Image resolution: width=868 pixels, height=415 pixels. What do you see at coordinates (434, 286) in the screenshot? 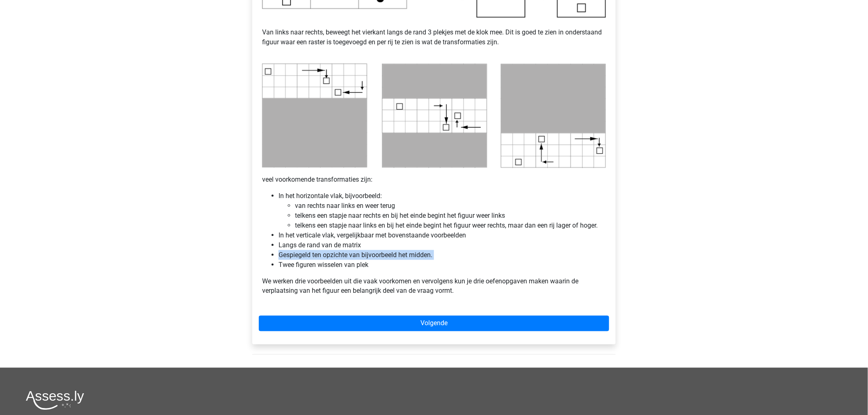
I see `p: We werken drie voorbeelden uit die vaak voorkomen en vervolgens kun je drie oefenopgaven maken wa...` at bounding box center [434, 286].